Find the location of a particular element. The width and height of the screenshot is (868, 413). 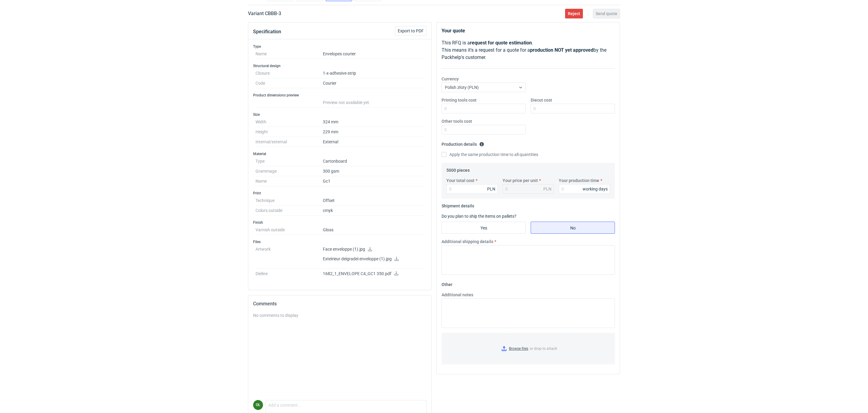

dt: Closure is located at coordinates (289, 73).